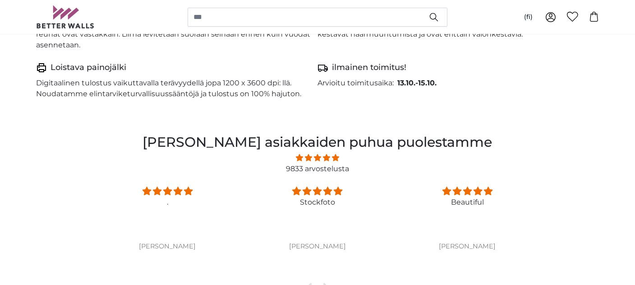 The image size is (635, 285). I want to click on h4: ilmainen toimitus!, so click(369, 68).